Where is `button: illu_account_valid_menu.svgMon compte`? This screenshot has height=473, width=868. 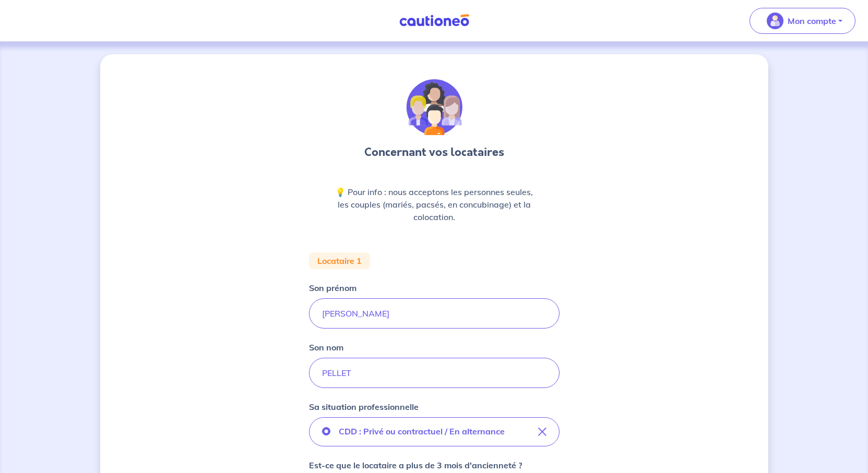
button: illu_account_valid_menu.svgMon compte is located at coordinates (802, 21).